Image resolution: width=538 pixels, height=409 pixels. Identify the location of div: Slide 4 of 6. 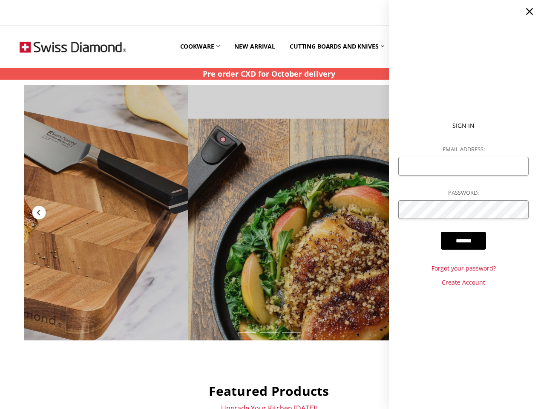
(291, 332).